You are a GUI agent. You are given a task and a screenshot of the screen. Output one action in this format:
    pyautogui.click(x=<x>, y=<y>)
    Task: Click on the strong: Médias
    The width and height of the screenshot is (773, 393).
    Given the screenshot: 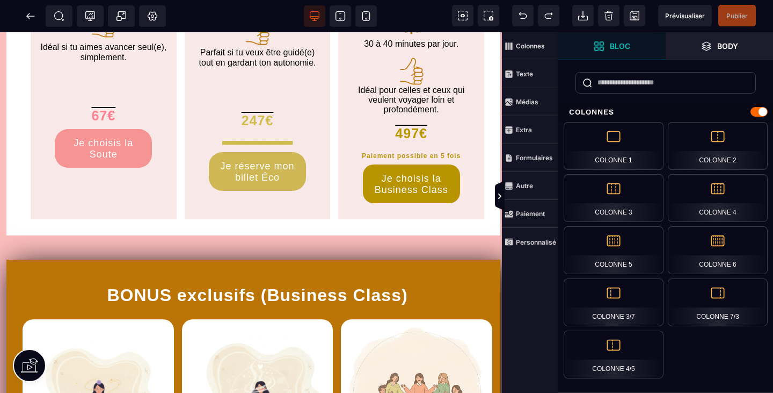 What is the action you would take?
    pyautogui.click(x=527, y=102)
    